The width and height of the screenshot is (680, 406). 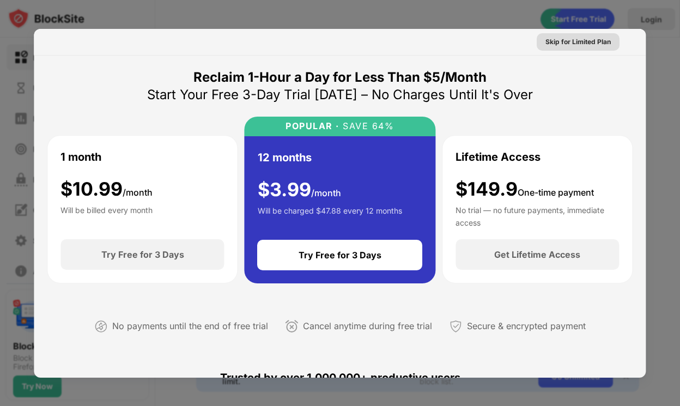 What do you see at coordinates (456, 326) in the screenshot?
I see `img: secured-payment` at bounding box center [456, 326].